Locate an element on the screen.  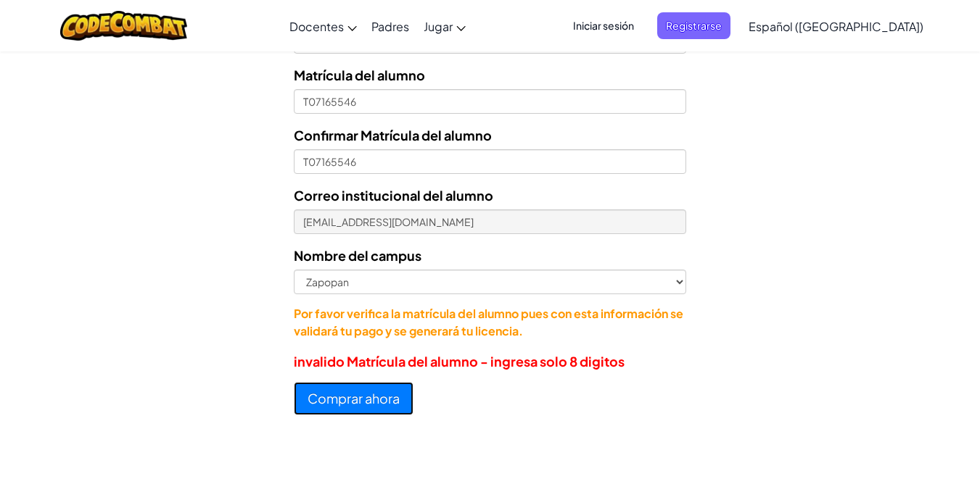
button: Comprar ahora is located at coordinates (353, 399).